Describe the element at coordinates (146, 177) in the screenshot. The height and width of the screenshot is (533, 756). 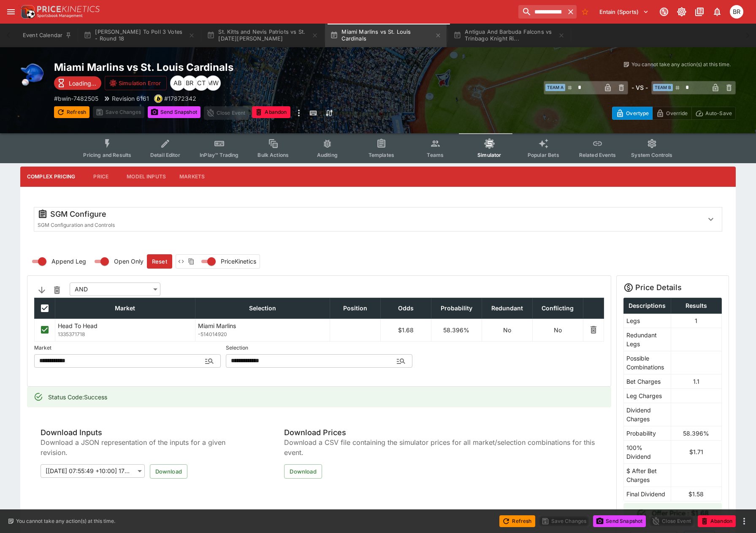
I see `button: Model Inputs` at that location.